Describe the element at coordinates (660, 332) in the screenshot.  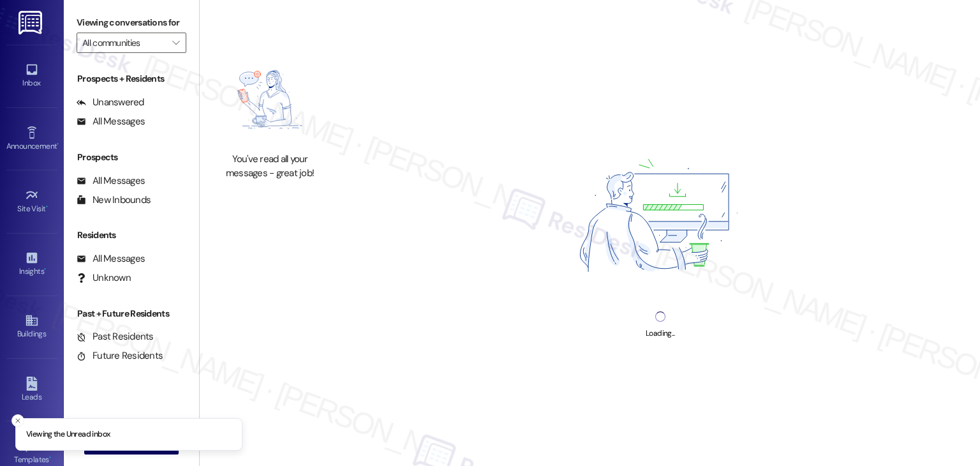
I see `div: Loading...` at that location.